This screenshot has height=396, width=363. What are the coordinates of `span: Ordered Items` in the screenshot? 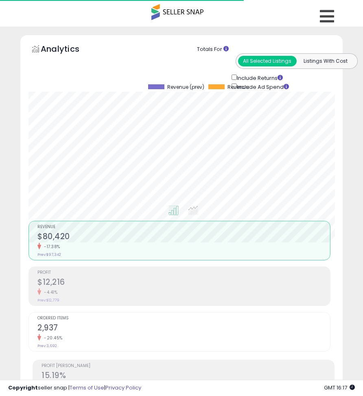 It's located at (184, 318).